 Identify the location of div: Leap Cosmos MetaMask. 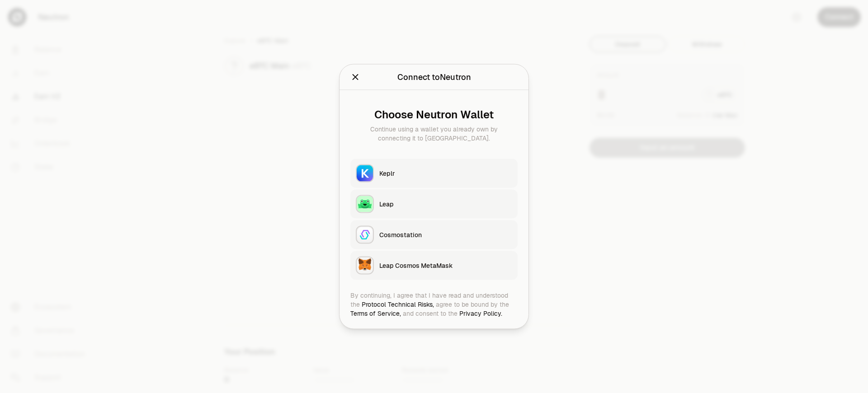
(446, 266).